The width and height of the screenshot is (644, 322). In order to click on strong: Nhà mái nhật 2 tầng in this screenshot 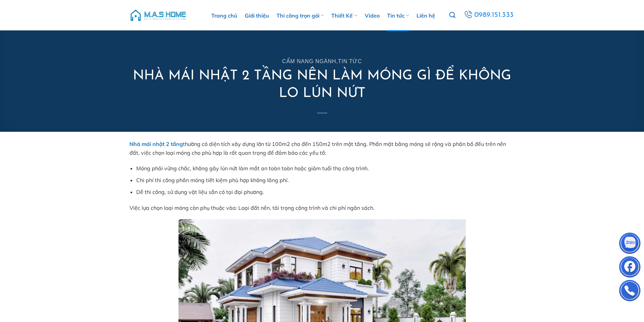, I will do `click(156, 144)`.